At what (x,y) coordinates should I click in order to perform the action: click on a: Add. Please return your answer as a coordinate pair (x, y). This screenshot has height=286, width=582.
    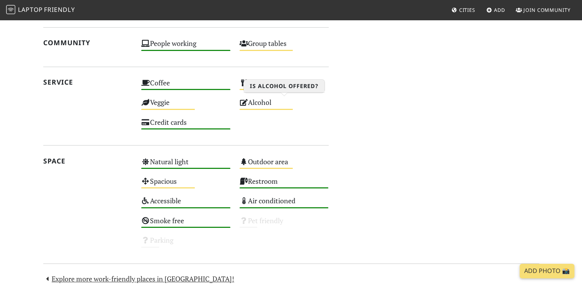
    Looking at the image, I should click on (495, 10).